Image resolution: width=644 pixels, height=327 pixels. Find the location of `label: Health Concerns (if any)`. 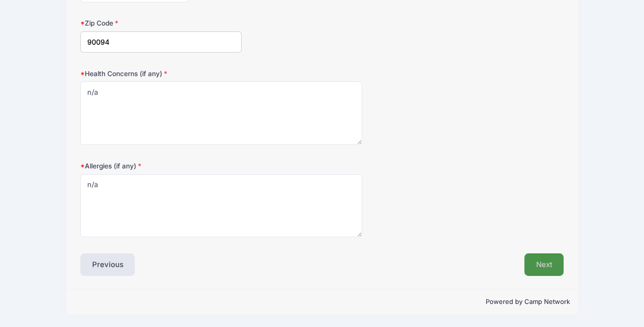

label: Health Concerns (if any) is located at coordinates (161, 74).